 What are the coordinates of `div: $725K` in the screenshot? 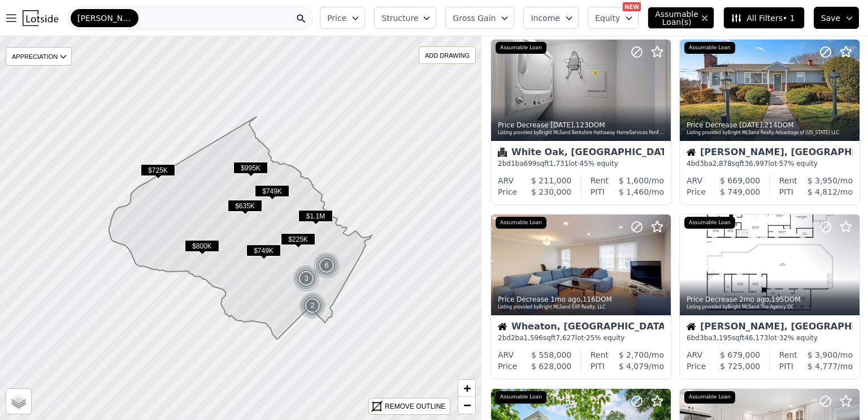 It's located at (157, 172).